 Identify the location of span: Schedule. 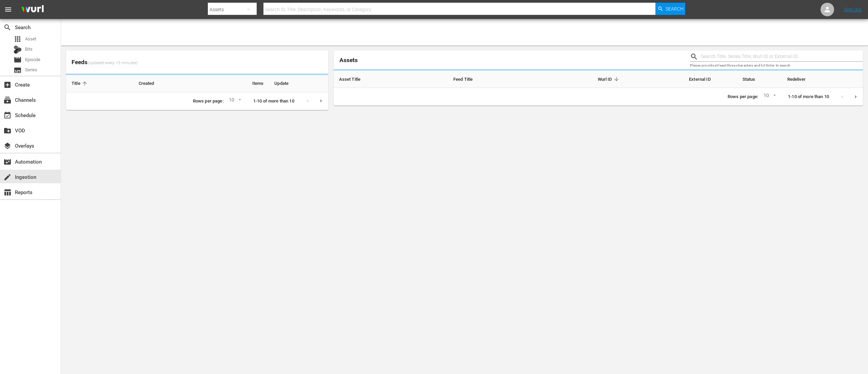
(7, 116).